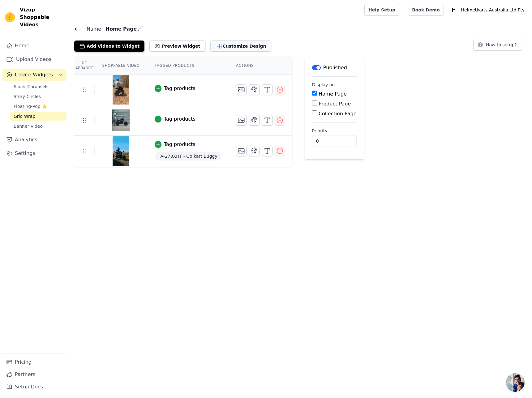 The image size is (532, 398). I want to click on label: Home Page, so click(332, 93).